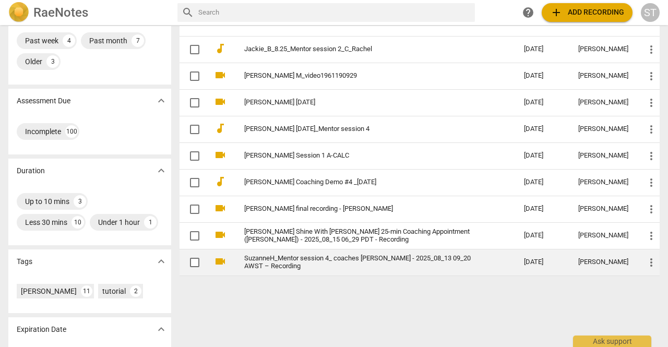  Describe the element at coordinates (19, 13) in the screenshot. I see `img: Logo` at that location.